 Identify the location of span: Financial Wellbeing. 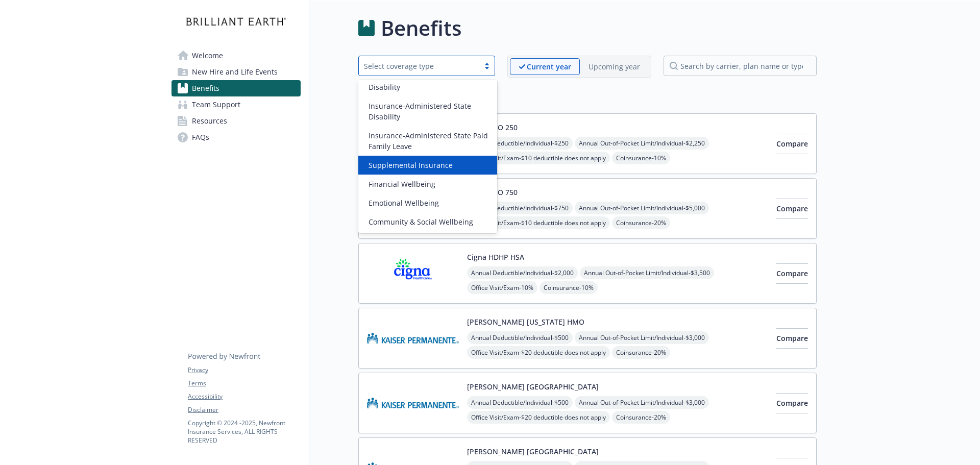
(402, 184).